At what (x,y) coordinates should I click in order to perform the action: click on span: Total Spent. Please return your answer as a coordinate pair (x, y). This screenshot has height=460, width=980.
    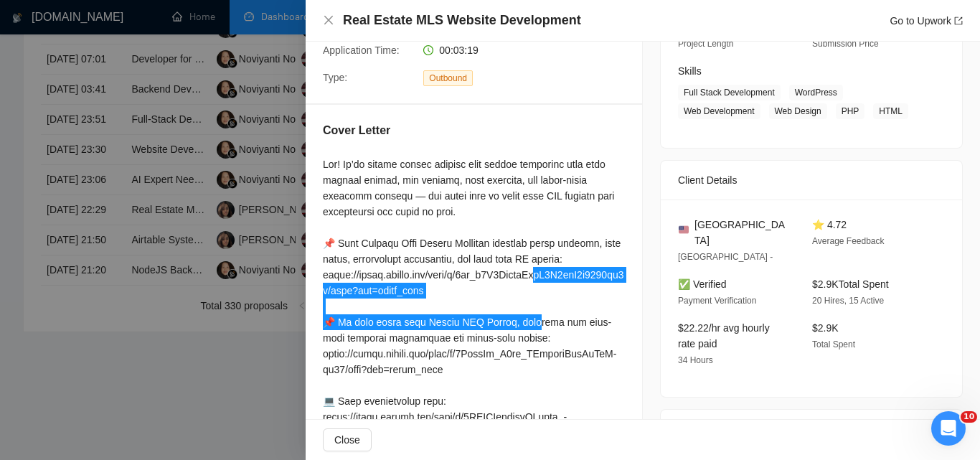
    Looking at the image, I should click on (833, 345).